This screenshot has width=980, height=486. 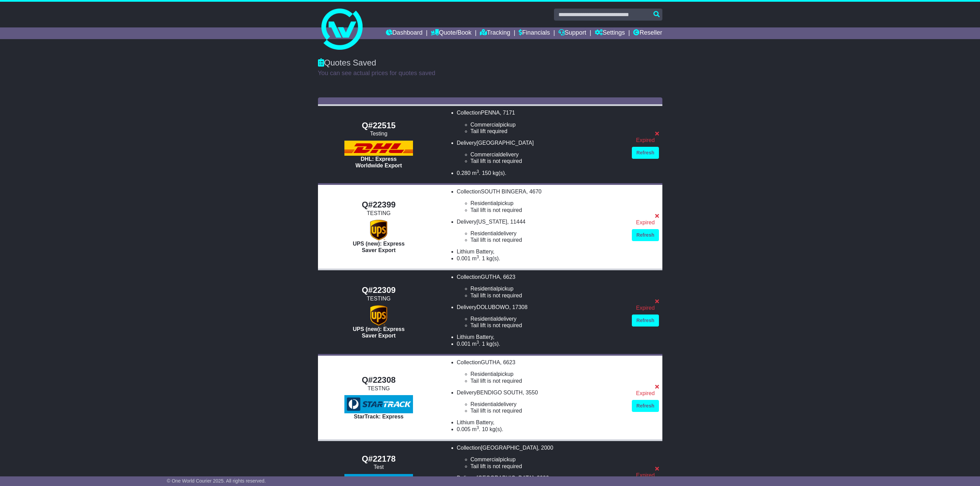 What do you see at coordinates (379, 205) in the screenshot?
I see `div: Q#22399` at bounding box center [379, 205].